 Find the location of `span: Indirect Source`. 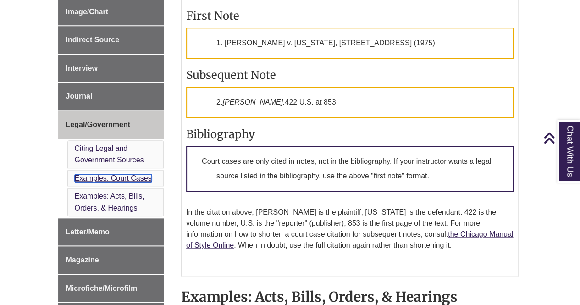

span: Indirect Source is located at coordinates (93, 39).